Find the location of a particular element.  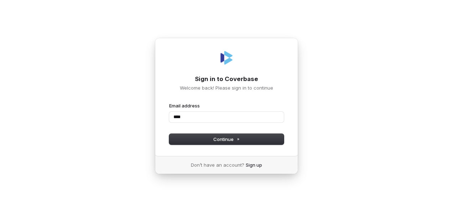

button: Continue is located at coordinates (227, 139).